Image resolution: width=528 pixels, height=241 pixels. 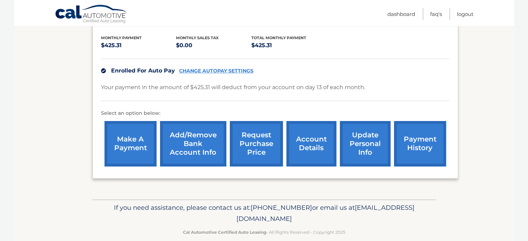 What do you see at coordinates (256, 144) in the screenshot?
I see `a: request purchase price` at bounding box center [256, 144].